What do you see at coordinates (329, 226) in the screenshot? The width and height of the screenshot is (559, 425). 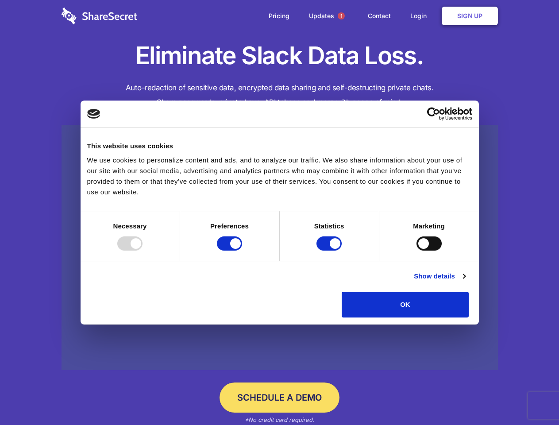 I see `strong: Statistics` at bounding box center [329, 226].